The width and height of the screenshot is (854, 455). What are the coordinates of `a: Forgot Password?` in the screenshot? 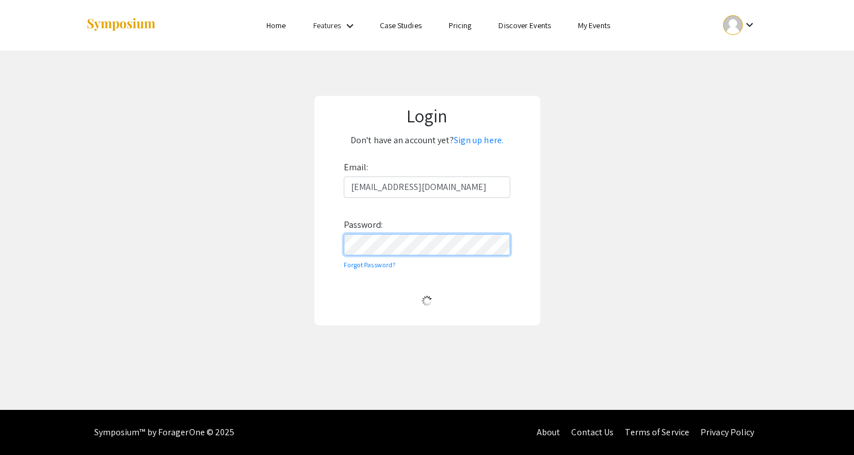 It's located at (370, 265).